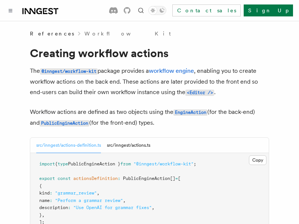 This screenshot has height=224, width=299. What do you see at coordinates (63, 164) in the screenshot?
I see `span: type` at bounding box center [63, 164].